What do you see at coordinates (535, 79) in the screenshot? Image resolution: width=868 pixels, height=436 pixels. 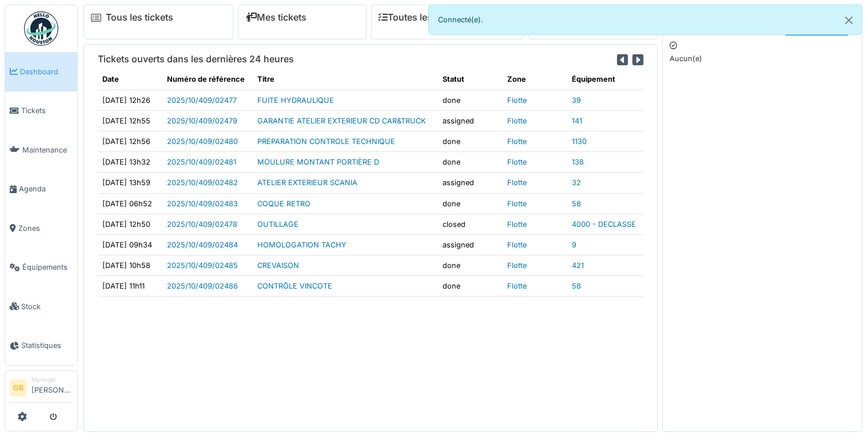 I see `th: Zone` at bounding box center [535, 79].